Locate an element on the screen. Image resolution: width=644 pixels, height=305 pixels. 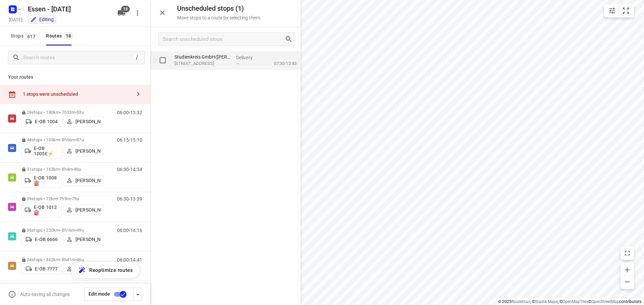
a: Stadia Maps is located at coordinates (546, 302).